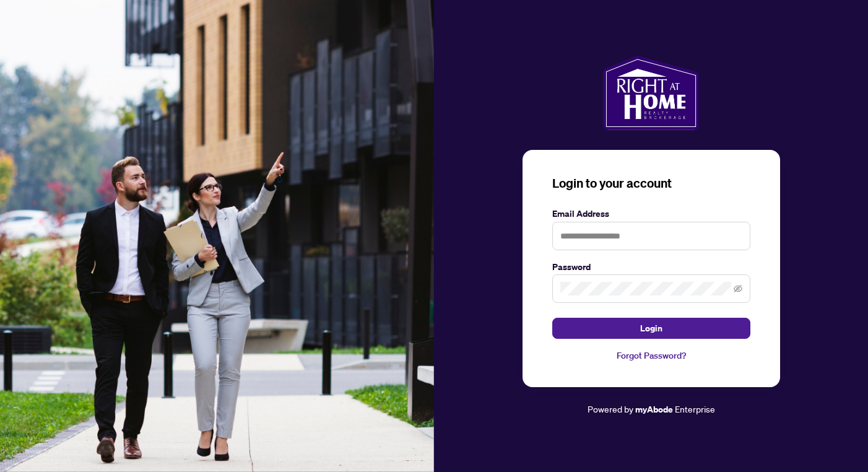 This screenshot has width=868, height=472. I want to click on label: Email Address, so click(652, 214).